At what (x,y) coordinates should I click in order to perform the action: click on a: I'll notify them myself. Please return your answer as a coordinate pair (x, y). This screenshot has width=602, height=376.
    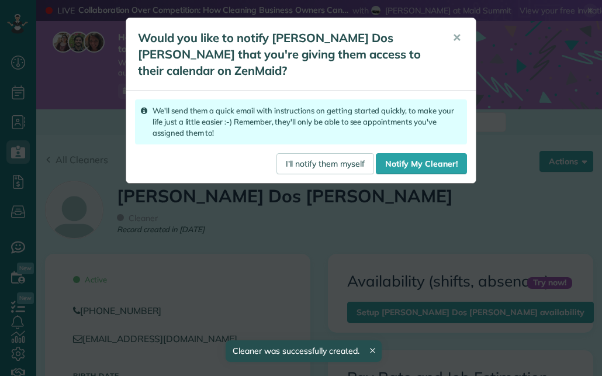
    Looking at the image, I should click on (325, 164).